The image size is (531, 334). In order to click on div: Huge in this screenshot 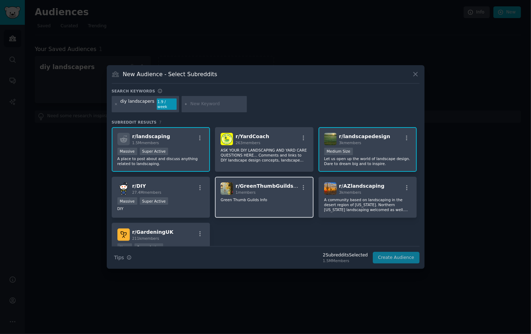, I will do `click(125, 247)`.